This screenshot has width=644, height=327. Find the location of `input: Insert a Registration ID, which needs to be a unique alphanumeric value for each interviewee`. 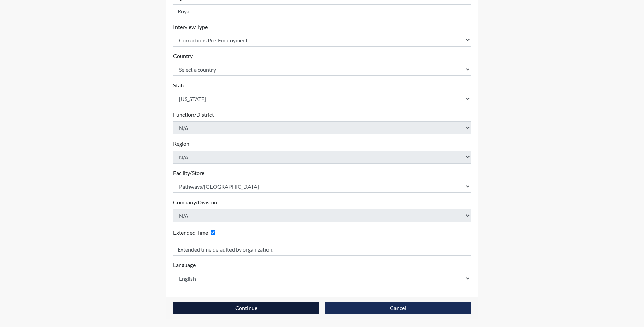

input: Insert a Registration ID, which needs to be a unique alphanumeric value for each interviewee is located at coordinates (322, 11).